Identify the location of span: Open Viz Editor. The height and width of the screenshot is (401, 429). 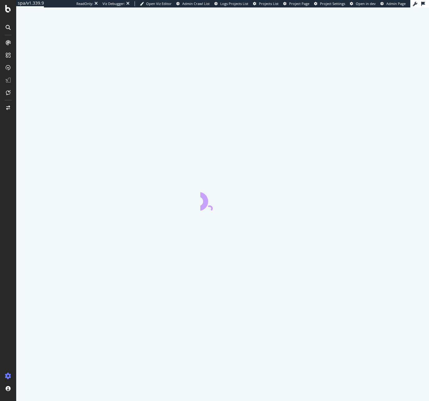
(159, 3).